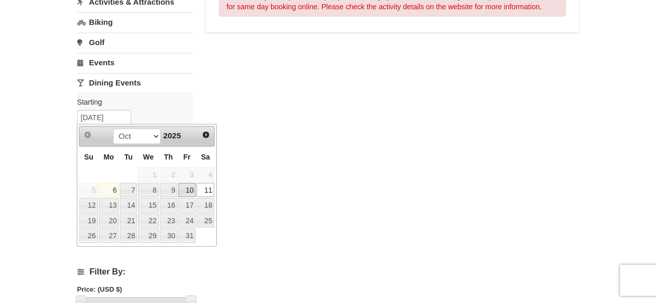 The width and height of the screenshot is (656, 303). Describe the element at coordinates (129, 236) in the screenshot. I see `a: 28` at that location.